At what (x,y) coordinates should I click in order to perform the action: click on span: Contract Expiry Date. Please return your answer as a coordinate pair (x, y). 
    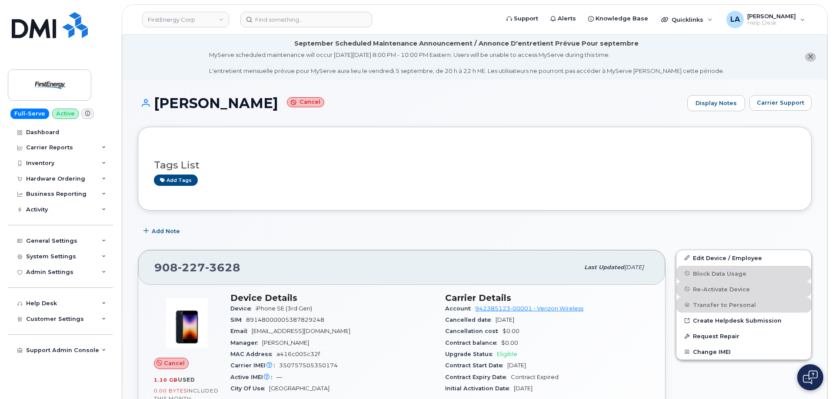
    Looking at the image, I should click on (478, 377).